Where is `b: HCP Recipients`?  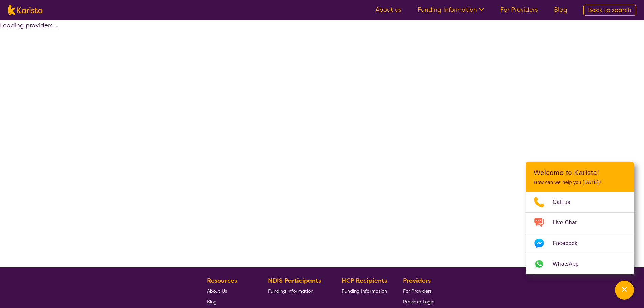
b: HCP Recipients is located at coordinates (365, 281).